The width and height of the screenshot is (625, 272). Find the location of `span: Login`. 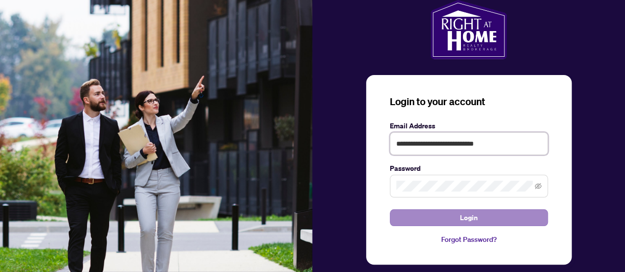

span: Login is located at coordinates (469, 218).